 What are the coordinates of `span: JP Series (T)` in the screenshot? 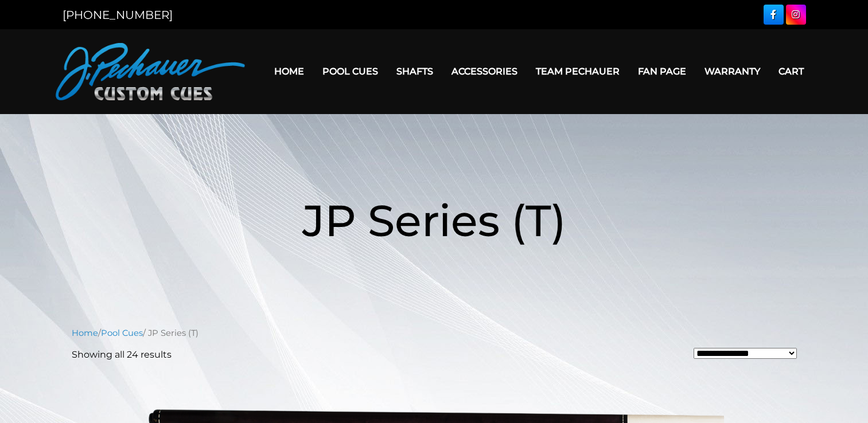 It's located at (434, 220).